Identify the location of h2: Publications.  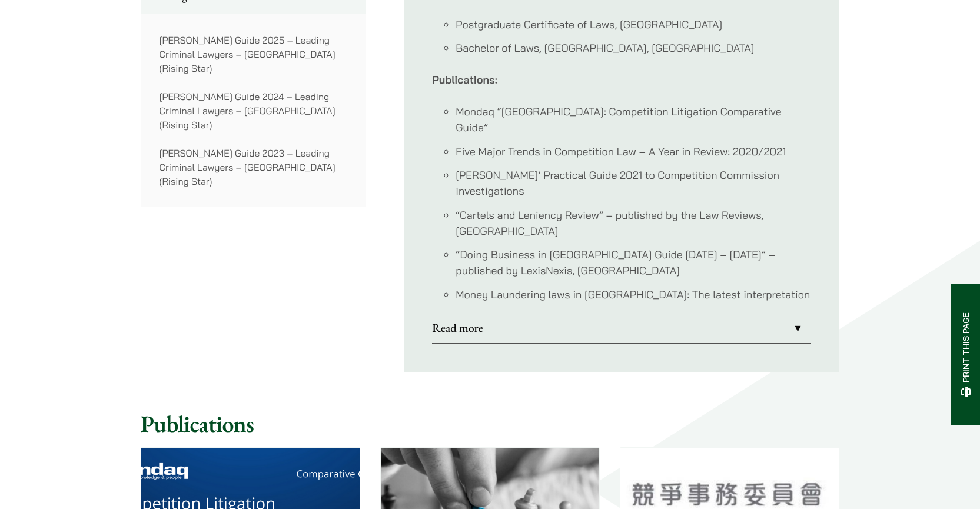
(490, 423).